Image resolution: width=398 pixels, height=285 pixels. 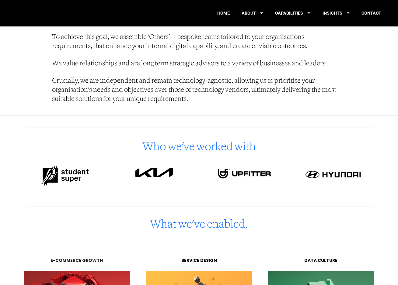 What do you see at coordinates (371, 13) in the screenshot?
I see `a: CONTACT` at bounding box center [371, 13].